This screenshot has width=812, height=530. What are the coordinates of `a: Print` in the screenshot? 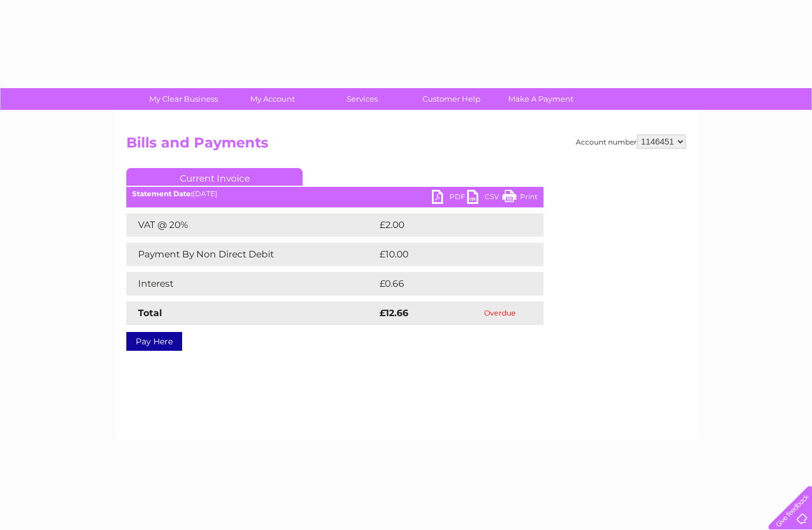 It's located at (520, 198).